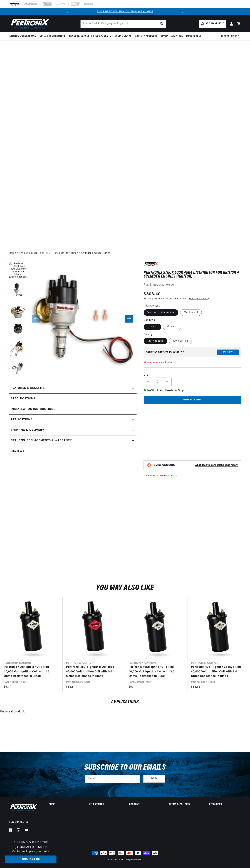 The image size is (250, 868). Describe the element at coordinates (65, 804) in the screenshot. I see `h2: Shop` at that location.